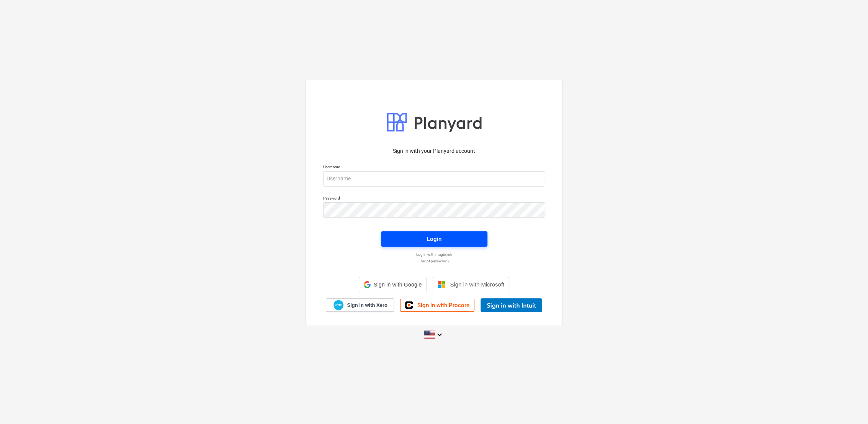 The width and height of the screenshot is (868, 424). What do you see at coordinates (367, 306) in the screenshot?
I see `span: Sign in with Xero` at bounding box center [367, 306].